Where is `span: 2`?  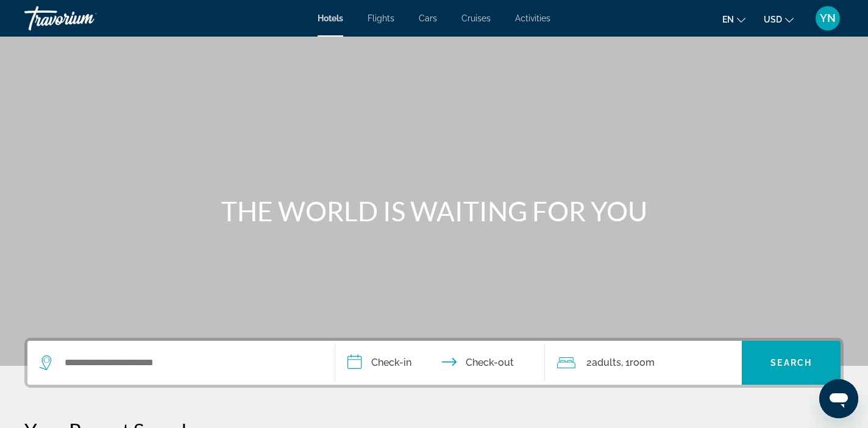 span: 2 is located at coordinates (604, 362).